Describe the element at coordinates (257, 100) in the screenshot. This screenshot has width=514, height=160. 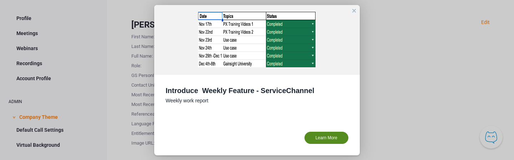
I see `p: Weekly work report` at that location.